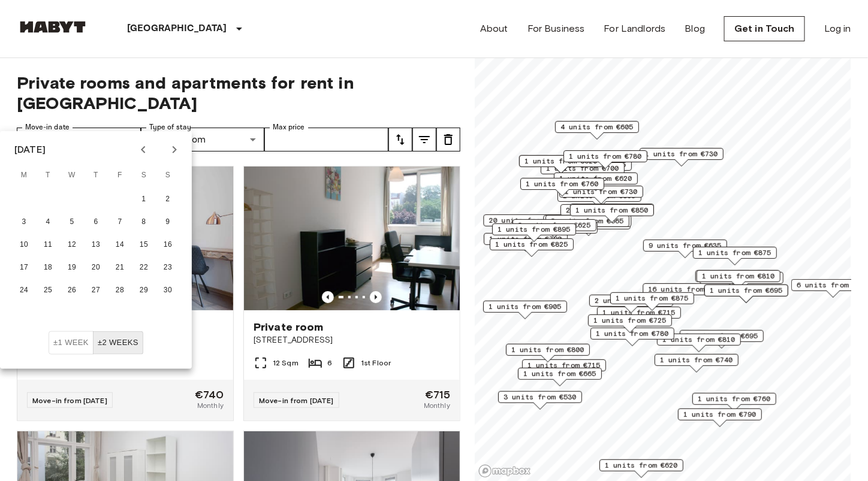 This screenshot has width=868, height=481. Describe the element at coordinates (285, 363) in the screenshot. I see `span: 12 Sqm` at that location.